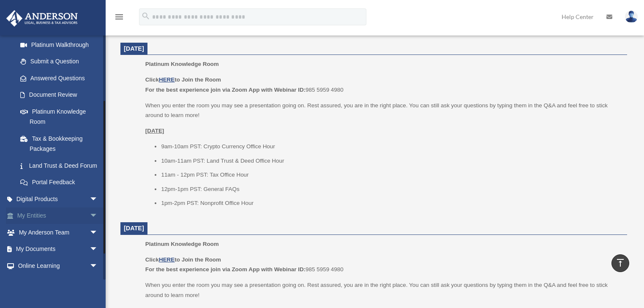 Image resolution: width=644 pixels, height=308 pixels. What do you see at coordinates (391, 161) in the screenshot?
I see `li: 10am-11am PST: Land Trust & Deed Office Hour` at bounding box center [391, 161].